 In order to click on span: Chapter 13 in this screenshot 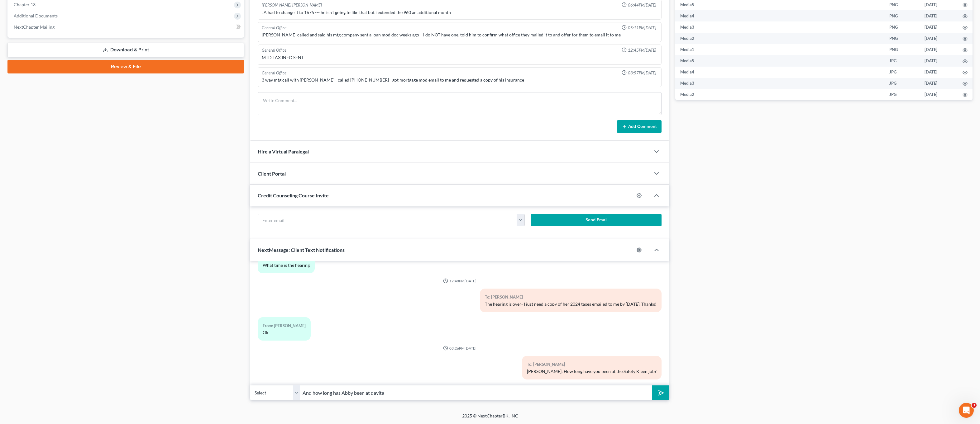, I will do `click(25, 4)`.